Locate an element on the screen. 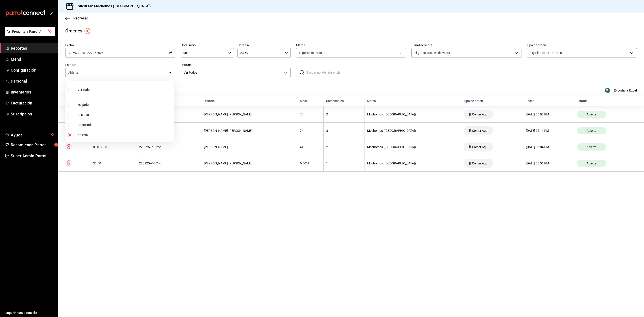 This screenshot has height=317, width=644. span: Ver todos is located at coordinates (84, 90).